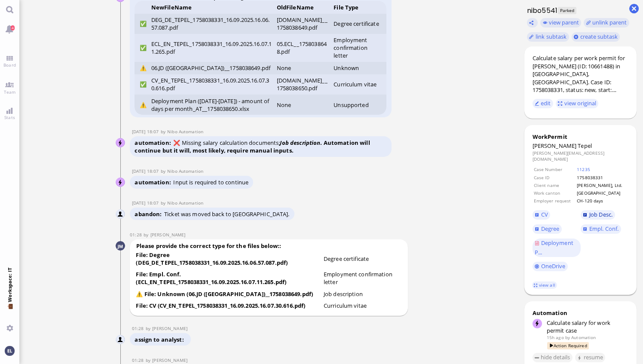 The height and width of the screenshot is (364, 643). I want to click on h1: nibo5541, so click(541, 11).